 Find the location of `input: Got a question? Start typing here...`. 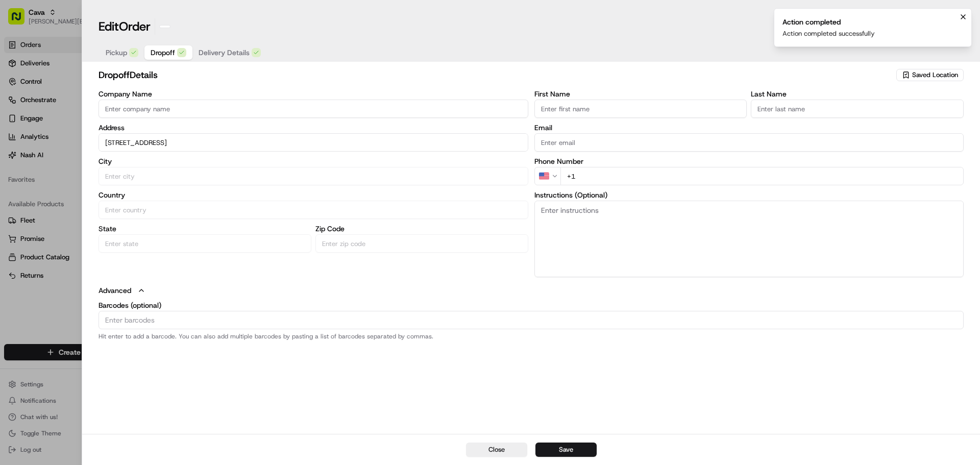

input: Got a question? Start typing here... is located at coordinates (105, 71).